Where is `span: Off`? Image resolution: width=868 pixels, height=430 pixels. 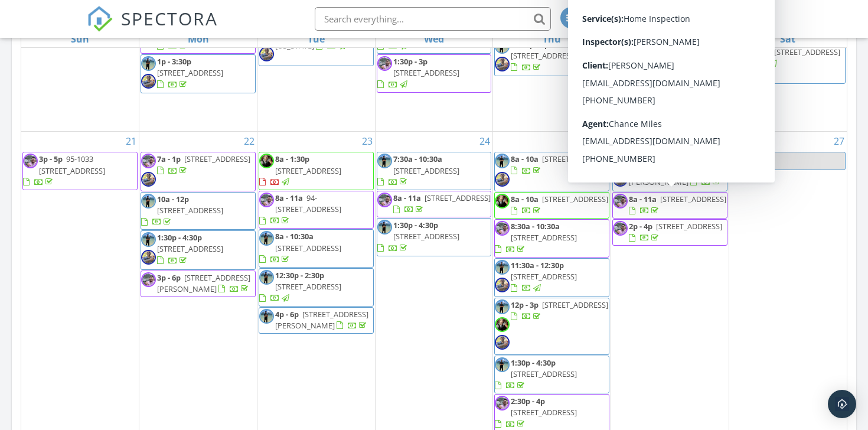
span: Off is located at coordinates (769, 159).